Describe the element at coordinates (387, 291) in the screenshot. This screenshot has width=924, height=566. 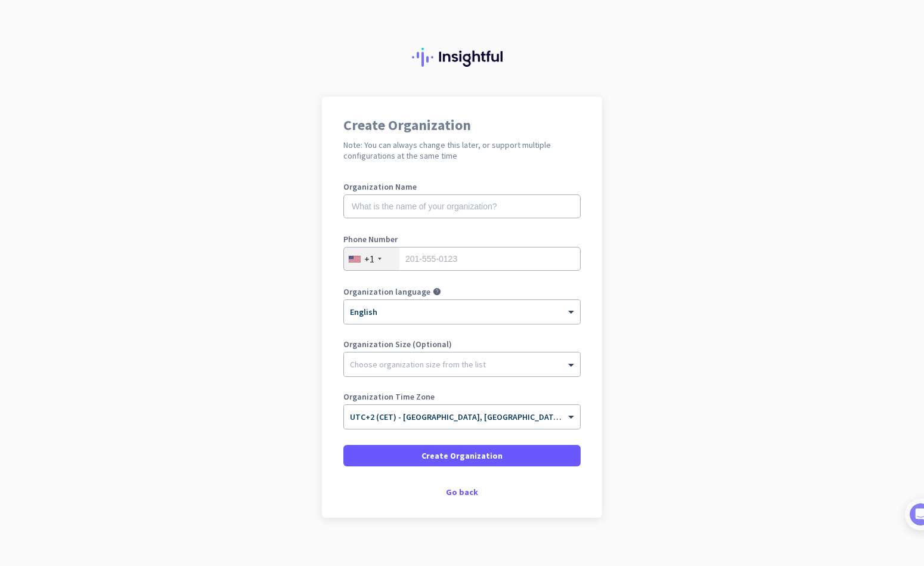
I see `label: Organization language` at that location.